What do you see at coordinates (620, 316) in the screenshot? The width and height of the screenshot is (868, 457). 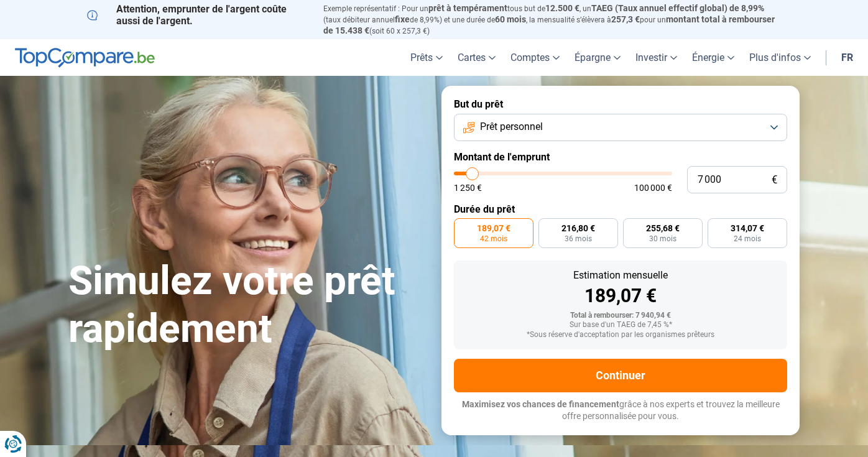 I see `div: Total à rembourser: 7 940,94 €` at bounding box center [620, 316].